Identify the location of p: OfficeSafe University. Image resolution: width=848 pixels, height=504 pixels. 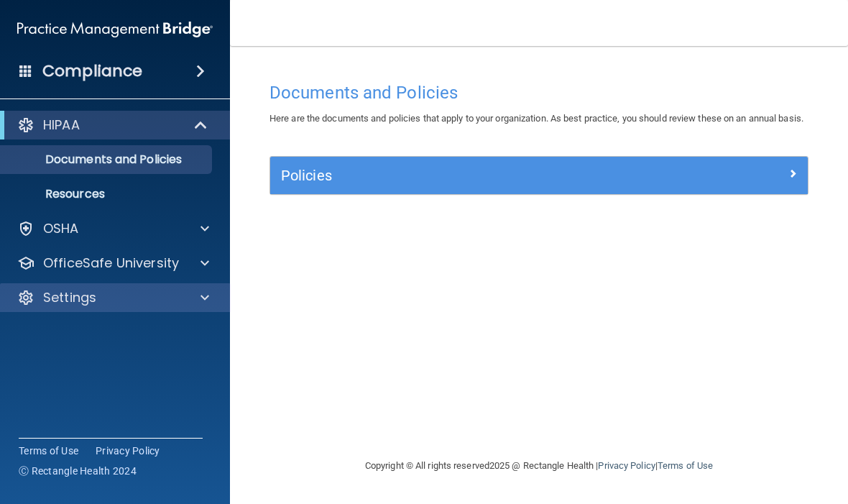
(111, 263).